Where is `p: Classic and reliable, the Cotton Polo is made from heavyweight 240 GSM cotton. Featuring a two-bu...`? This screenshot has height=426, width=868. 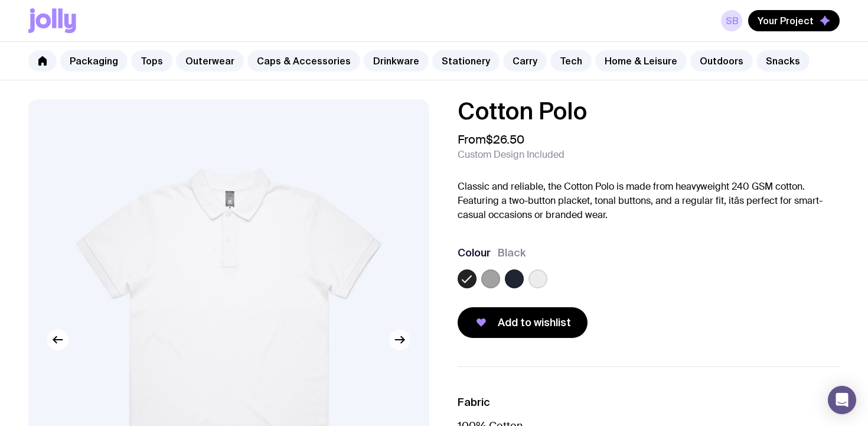
p: Classic and reliable, the Cotton Polo is made from heavyweight 240 GSM cotton. Featuring a two-bu... is located at coordinates (649, 201).